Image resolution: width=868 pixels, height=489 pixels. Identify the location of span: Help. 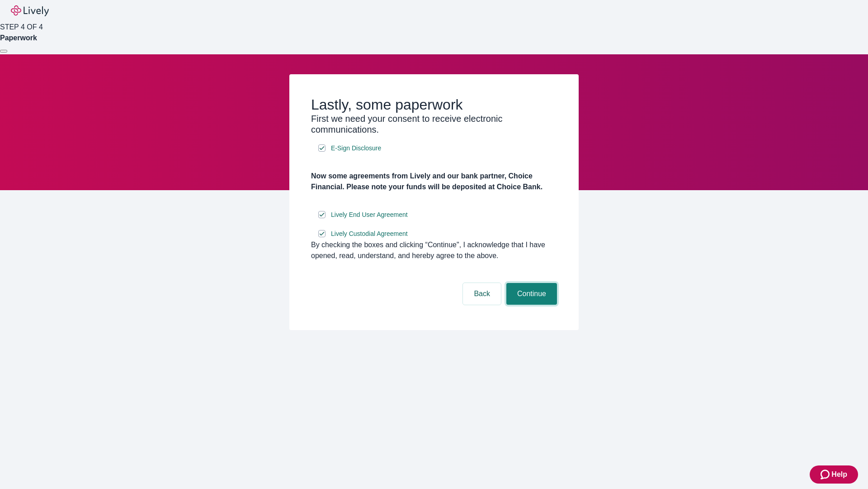
(840, 474).